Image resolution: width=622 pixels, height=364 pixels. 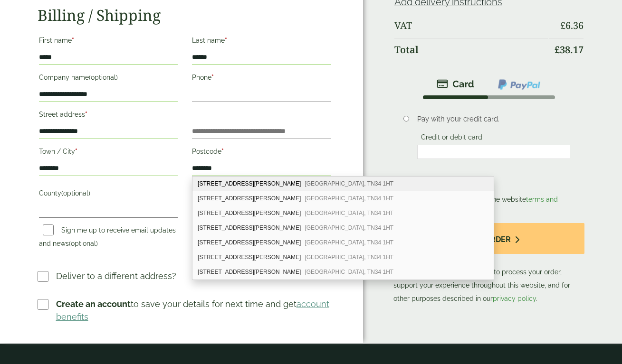 What do you see at coordinates (471, 49) in the screenshot?
I see `th: Total` at bounding box center [471, 49].